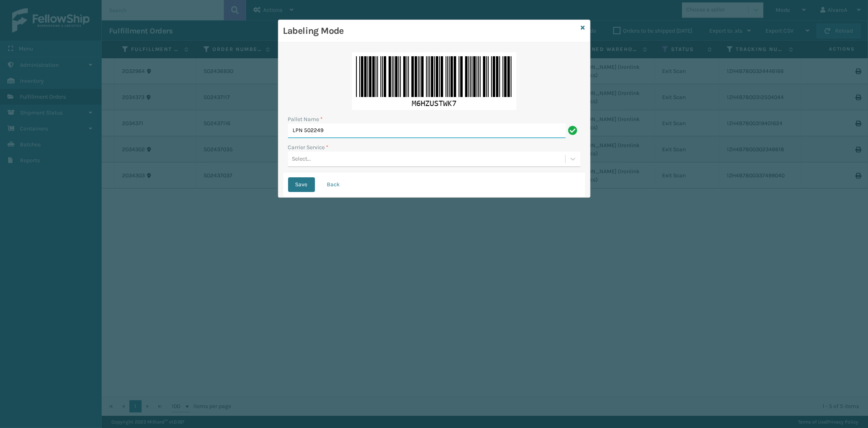 The height and width of the screenshot is (428, 868). Describe the element at coordinates (301, 159) in the screenshot. I see `div: Select...` at that location.